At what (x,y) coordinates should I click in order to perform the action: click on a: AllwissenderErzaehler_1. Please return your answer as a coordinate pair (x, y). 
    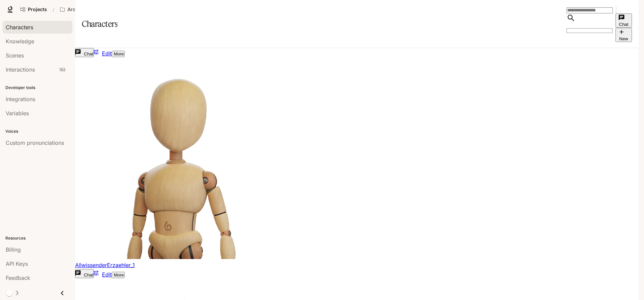
    Looking at the image, I should click on (105, 265).